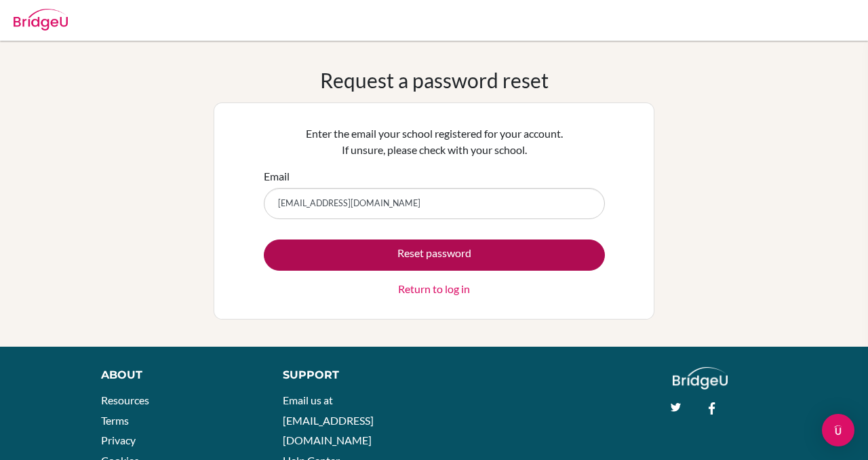 The image size is (868, 460). What do you see at coordinates (41, 20) in the screenshot?
I see `img: Bridge-U` at bounding box center [41, 20].